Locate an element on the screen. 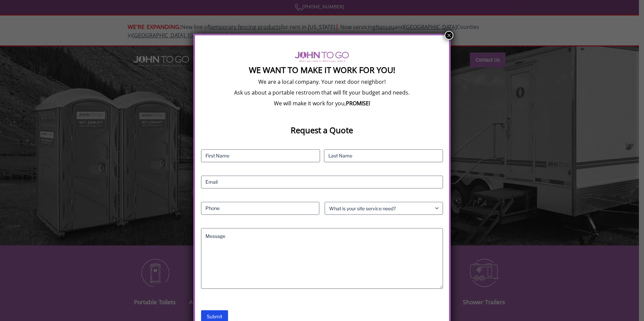 The width and height of the screenshot is (644, 321). b: PROMISE! is located at coordinates (358, 103).